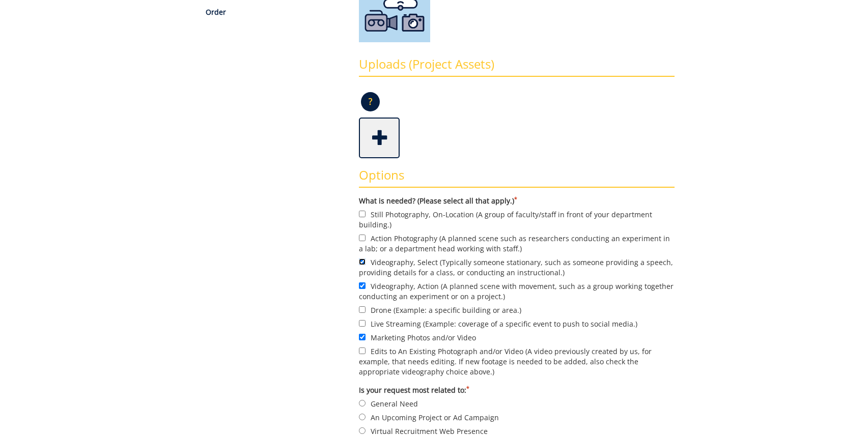 Image resolution: width=868 pixels, height=436 pixels. Describe the element at coordinates (275, 13) in the screenshot. I see `p: Order` at that location.